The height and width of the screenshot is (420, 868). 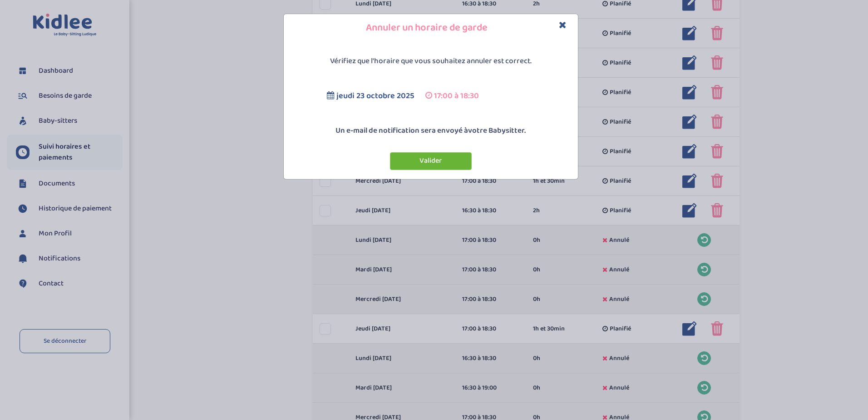 I want to click on p: Vérifiez que l'horaire que vous souhaitez annuler est correct., so click(x=431, y=61).